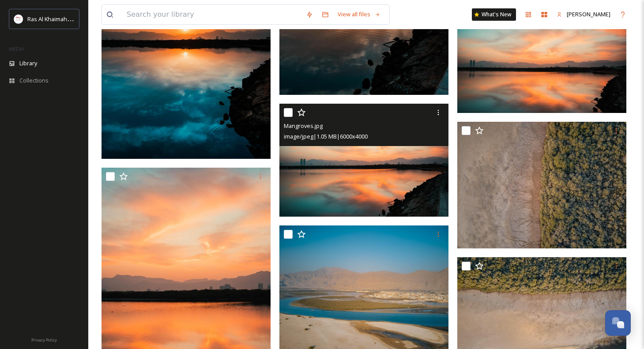  I want to click on div: What's New, so click(494, 15).